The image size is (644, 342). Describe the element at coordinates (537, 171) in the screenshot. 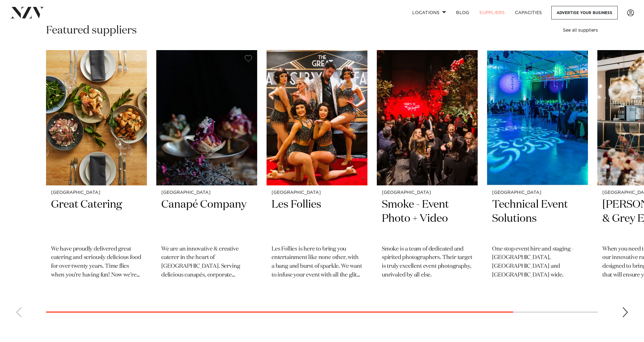

I see `swiper-slide: 5 / 6` at that location.